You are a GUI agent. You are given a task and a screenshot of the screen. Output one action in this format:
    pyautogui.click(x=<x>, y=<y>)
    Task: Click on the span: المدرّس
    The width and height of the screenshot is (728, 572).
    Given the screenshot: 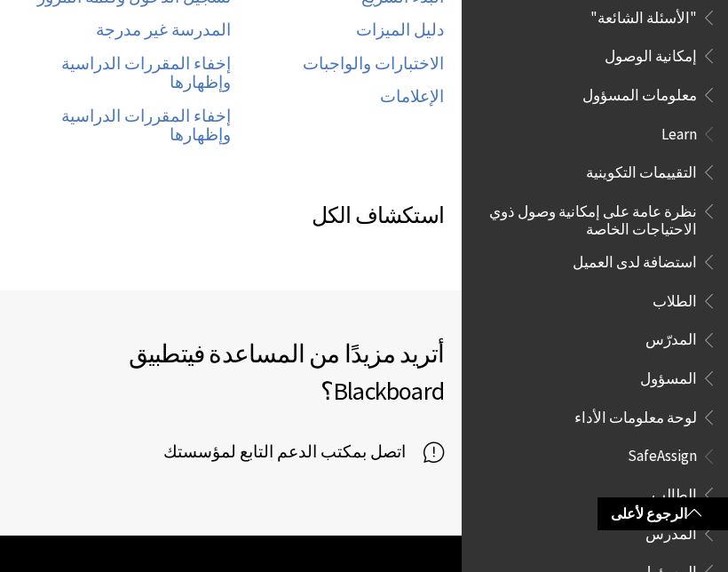 What is the action you would take?
    pyautogui.click(x=671, y=336)
    